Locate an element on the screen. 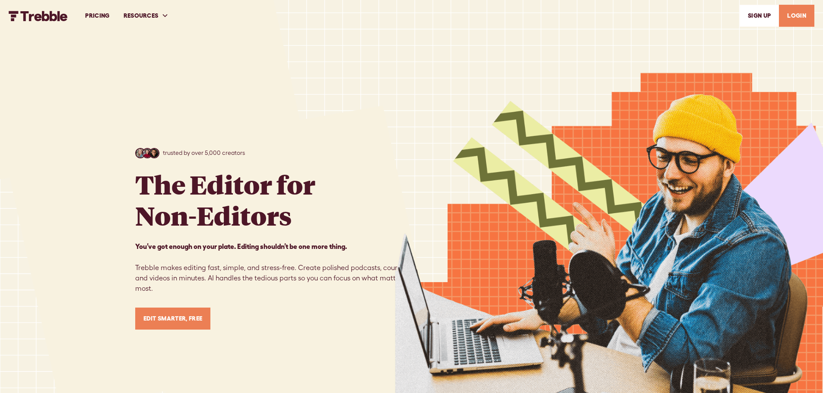  a: home is located at coordinates (38, 15).